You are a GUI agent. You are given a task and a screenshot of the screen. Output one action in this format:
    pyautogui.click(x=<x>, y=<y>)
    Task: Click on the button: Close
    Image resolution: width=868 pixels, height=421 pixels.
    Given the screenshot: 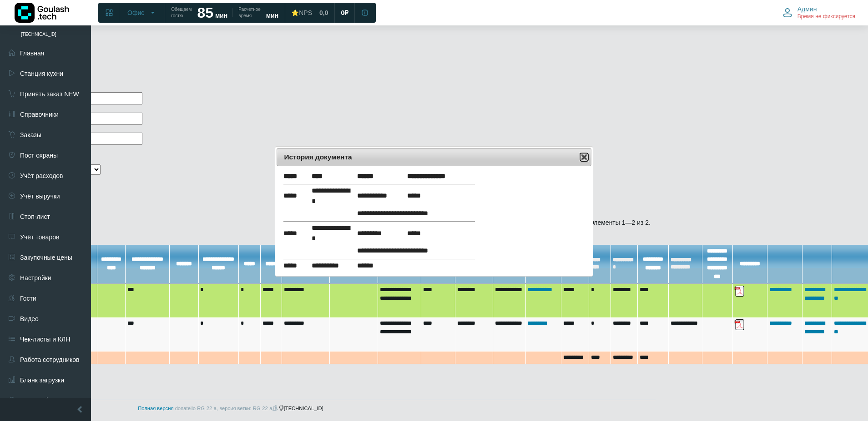 What is the action you would take?
    pyautogui.click(x=584, y=157)
    